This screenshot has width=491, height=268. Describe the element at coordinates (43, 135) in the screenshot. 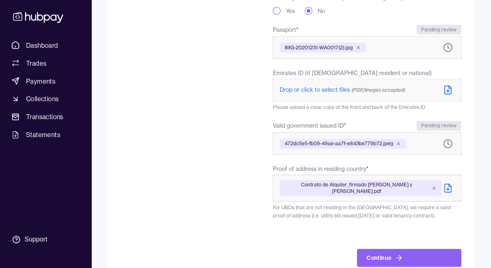

I see `span: Statements` at that location.